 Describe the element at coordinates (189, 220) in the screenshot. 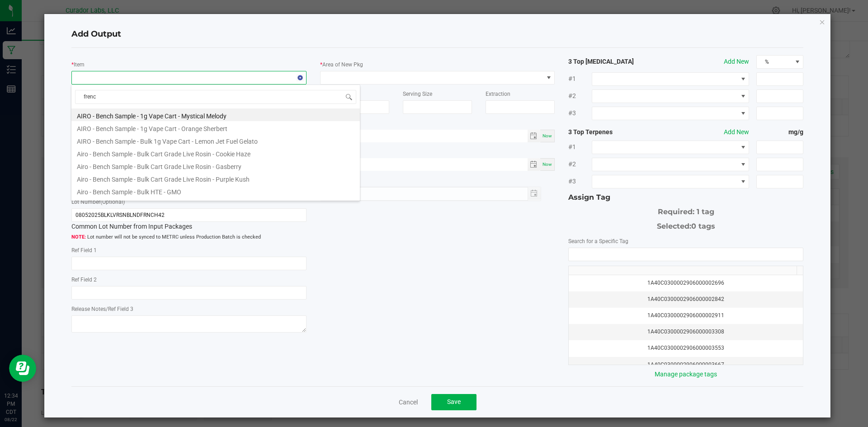

I see `div: Common Lot Number from Input Packages` at that location.